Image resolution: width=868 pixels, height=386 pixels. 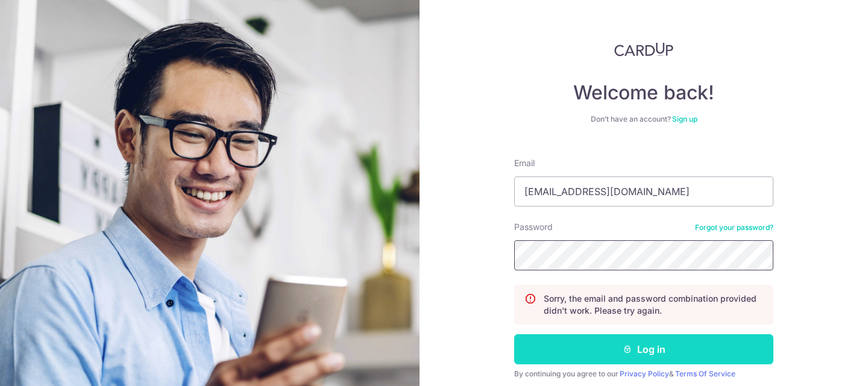 What do you see at coordinates (644, 50) in the screenshot?
I see `img: CardUp Logo` at bounding box center [644, 50].